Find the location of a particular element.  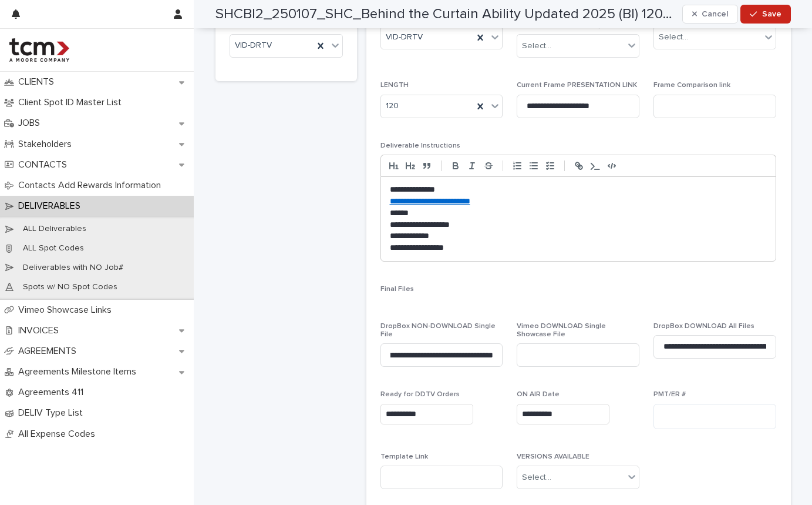

p: Contacts Add Rewards Information is located at coordinates (92, 185).